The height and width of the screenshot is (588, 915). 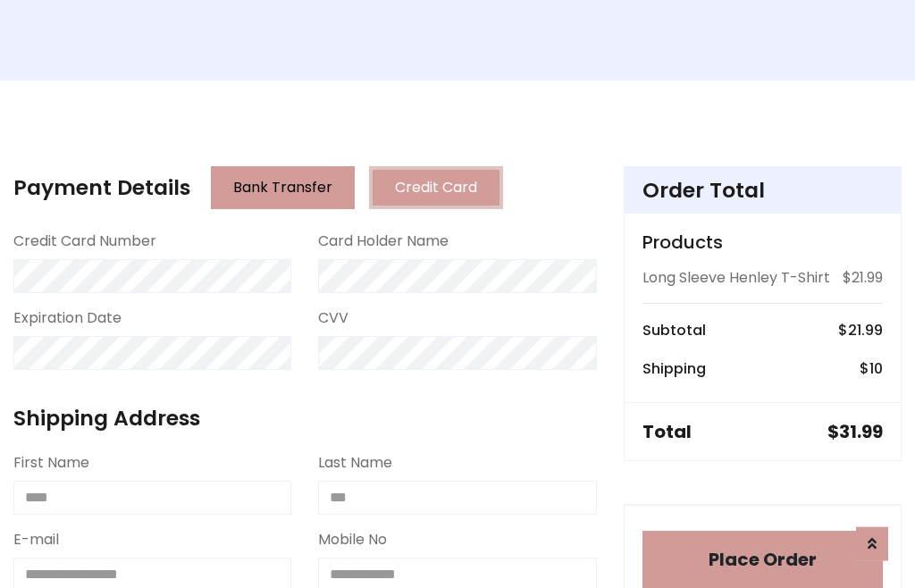 What do you see at coordinates (67, 318) in the screenshot?
I see `label: Expiration Date` at bounding box center [67, 318].